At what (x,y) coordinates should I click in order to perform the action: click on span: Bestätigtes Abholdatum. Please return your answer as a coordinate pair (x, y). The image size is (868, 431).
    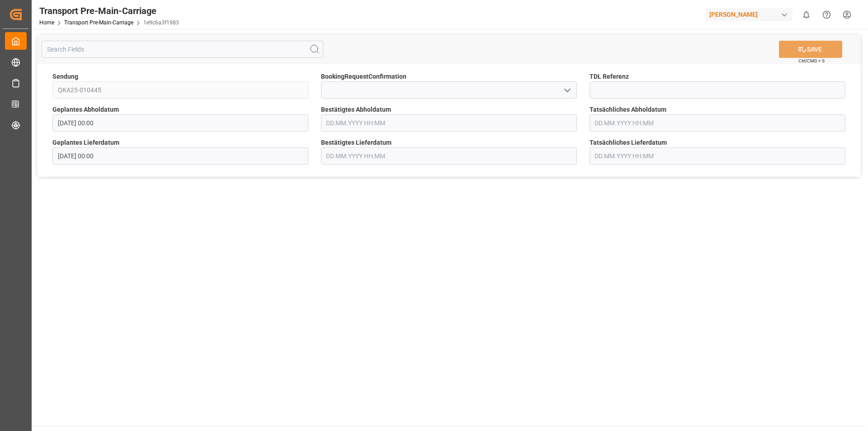
    Looking at the image, I should click on (356, 109).